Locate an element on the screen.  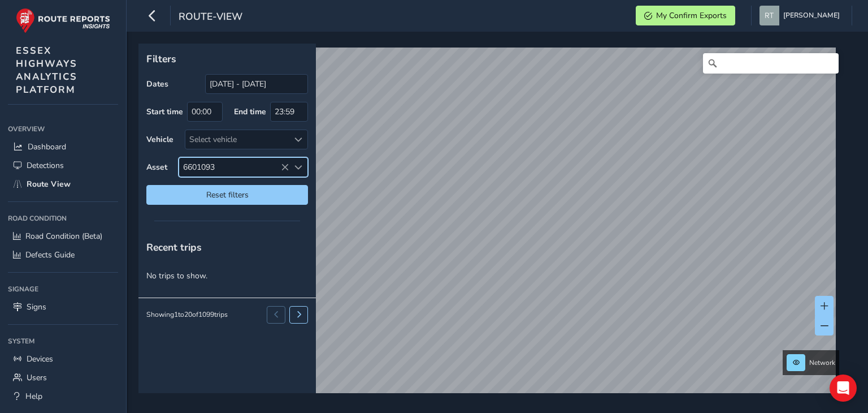
input: Search is located at coordinates (771, 64).